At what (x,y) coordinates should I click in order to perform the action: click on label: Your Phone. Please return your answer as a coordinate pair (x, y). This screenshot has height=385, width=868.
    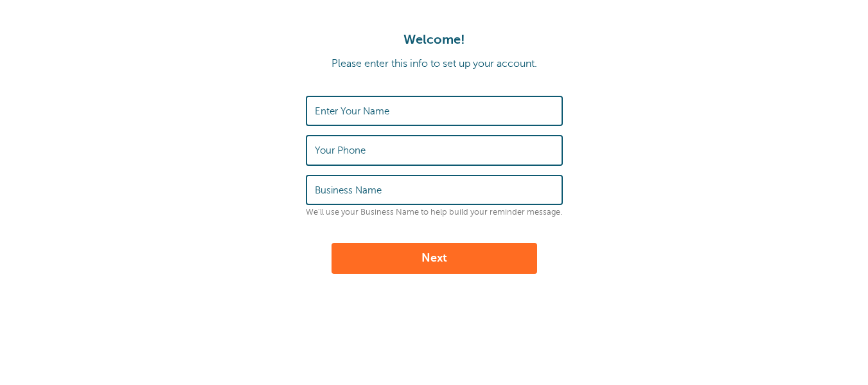
    Looking at the image, I should click on (340, 150).